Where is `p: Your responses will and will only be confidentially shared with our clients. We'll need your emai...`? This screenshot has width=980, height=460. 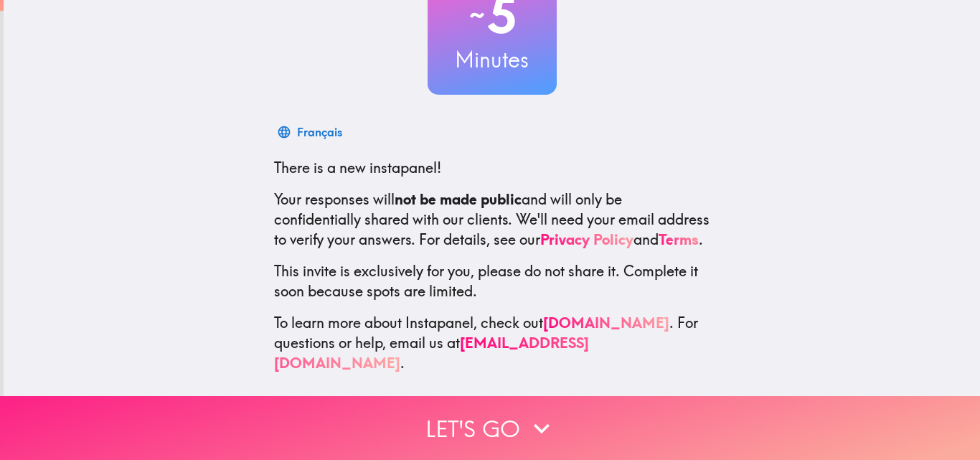 p: Your responses will and will only be confidentially shared with our clients. We'll need your emai... is located at coordinates (492, 219).